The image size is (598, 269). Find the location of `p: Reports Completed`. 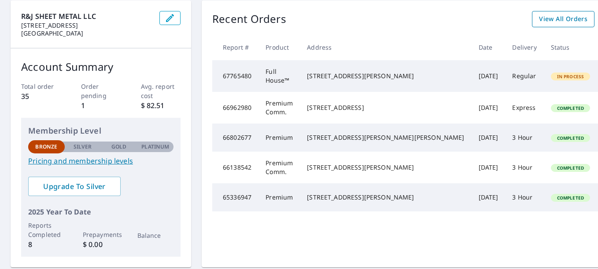

p: Reports Completed is located at coordinates (46, 230).